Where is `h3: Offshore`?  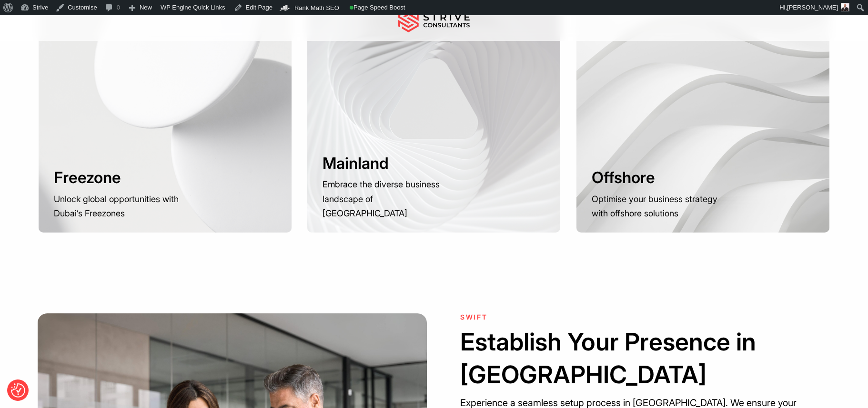
h3: Offshore is located at coordinates (658, 178).